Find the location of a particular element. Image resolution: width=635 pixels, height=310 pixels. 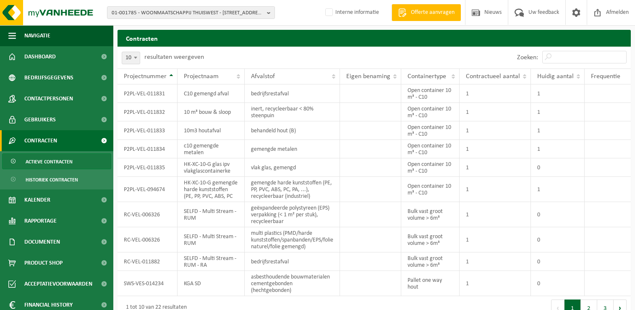

td: P2PL-VEL-011834 is located at coordinates (147, 149).